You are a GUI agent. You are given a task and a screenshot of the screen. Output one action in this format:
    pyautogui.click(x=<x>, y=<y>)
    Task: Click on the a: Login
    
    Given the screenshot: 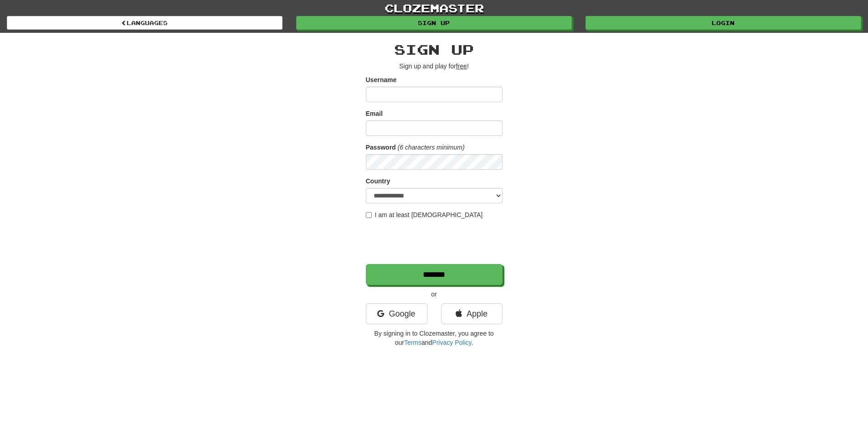 What is the action you would take?
    pyautogui.click(x=723, y=23)
    